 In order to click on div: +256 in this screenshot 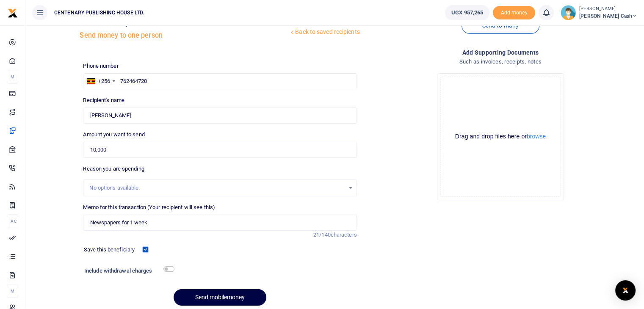, I will do `click(104, 81)`.